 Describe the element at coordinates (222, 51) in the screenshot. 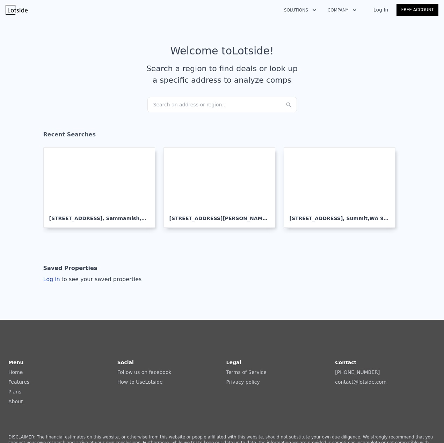

I see `div: Welcome to Lotside !` at that location.